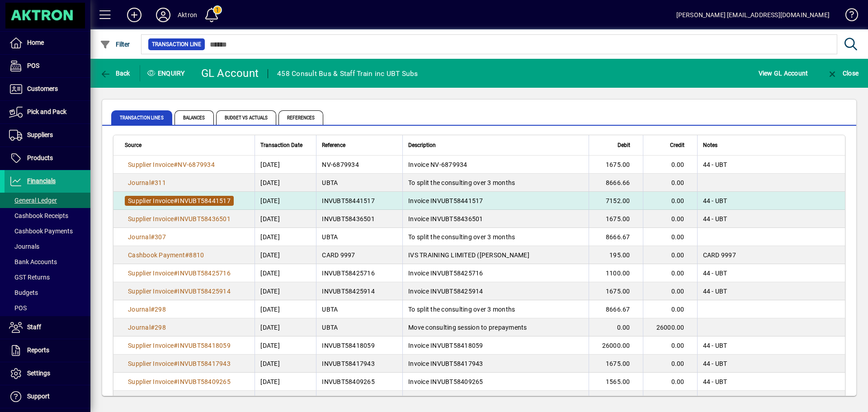 This screenshot has width=868, height=412. I want to click on span: Budget vs Actuals, so click(247, 118).